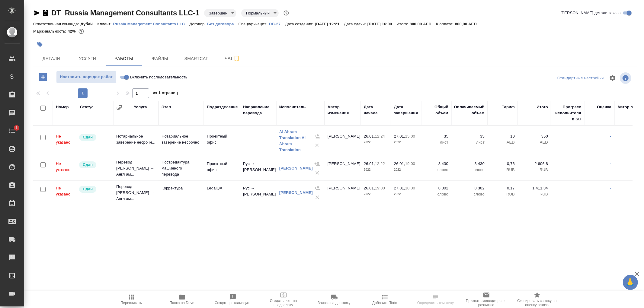 Image resolution: width=644 pixels, height=308 pixels. Describe the element at coordinates (277, 24) in the screenshot. I see `p: DB-27` at that location.